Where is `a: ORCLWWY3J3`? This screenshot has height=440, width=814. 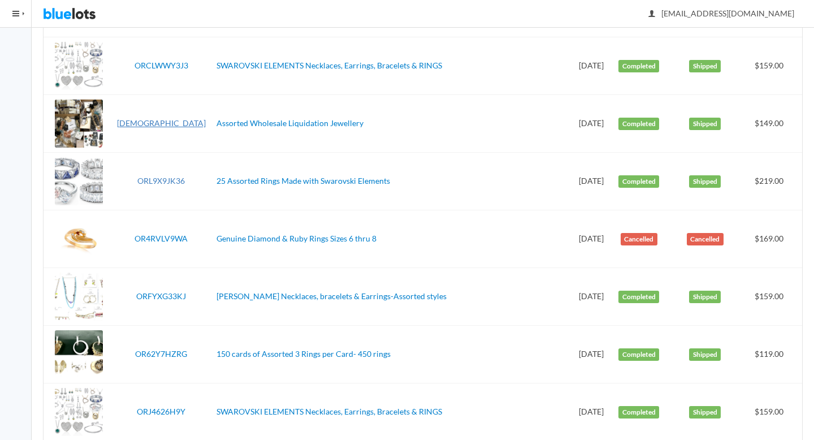 a: ORCLWWY3J3 is located at coordinates (161, 65).